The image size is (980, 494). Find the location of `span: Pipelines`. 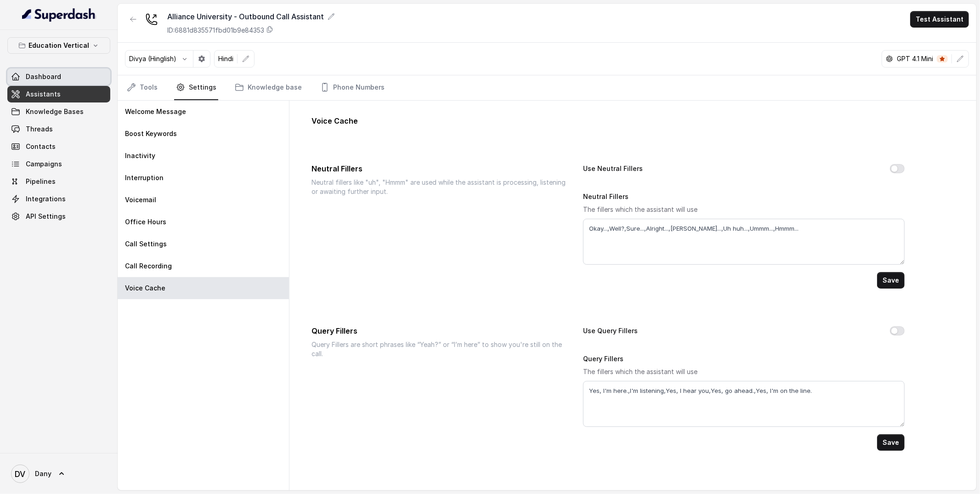

span: Pipelines is located at coordinates (40, 181).